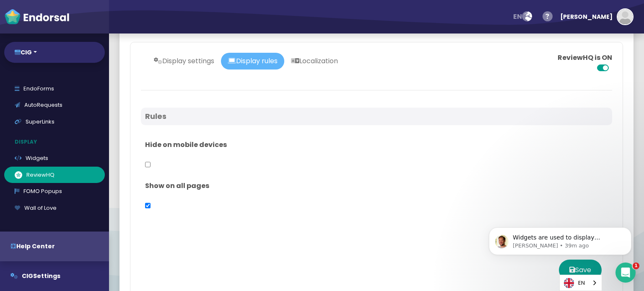 The image size is (644, 291). Describe the element at coordinates (54, 52) in the screenshot. I see `button: CIG` at that location.